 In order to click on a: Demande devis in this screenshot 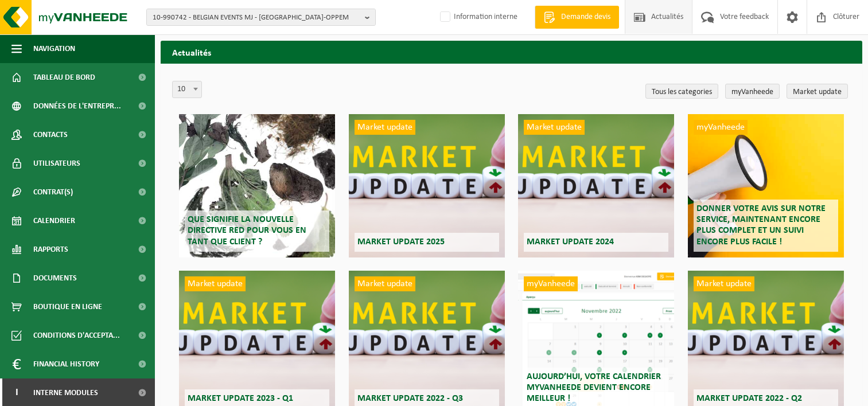, I will do `click(576, 17)`.